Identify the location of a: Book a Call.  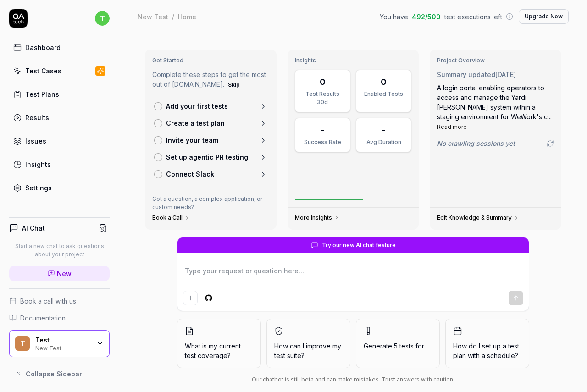
(171, 218).